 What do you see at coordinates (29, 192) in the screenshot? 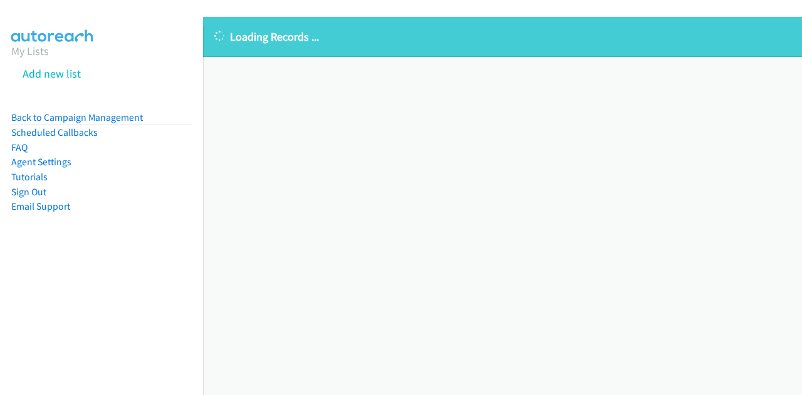
I see `a: Sign Out` at bounding box center [29, 192].